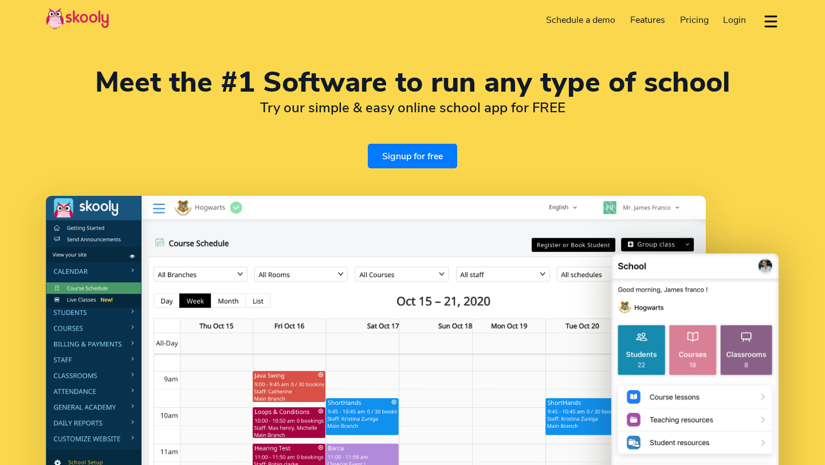  Describe the element at coordinates (581, 20) in the screenshot. I see `a: Schedule a demo` at that location.